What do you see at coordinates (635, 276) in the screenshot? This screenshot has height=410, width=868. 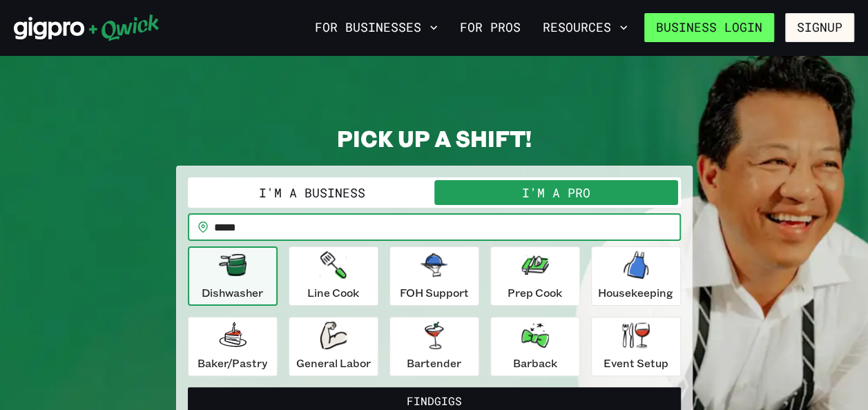 I see `button: Housekeeping` at bounding box center [635, 276].